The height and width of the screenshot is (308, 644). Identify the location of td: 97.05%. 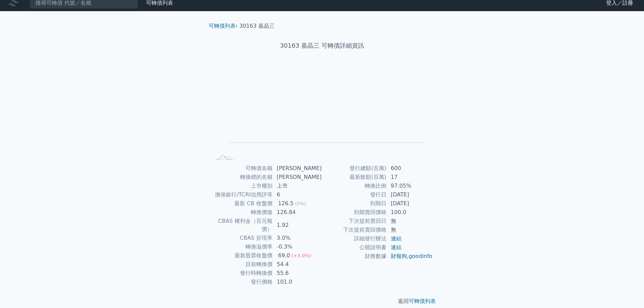
(410, 186).